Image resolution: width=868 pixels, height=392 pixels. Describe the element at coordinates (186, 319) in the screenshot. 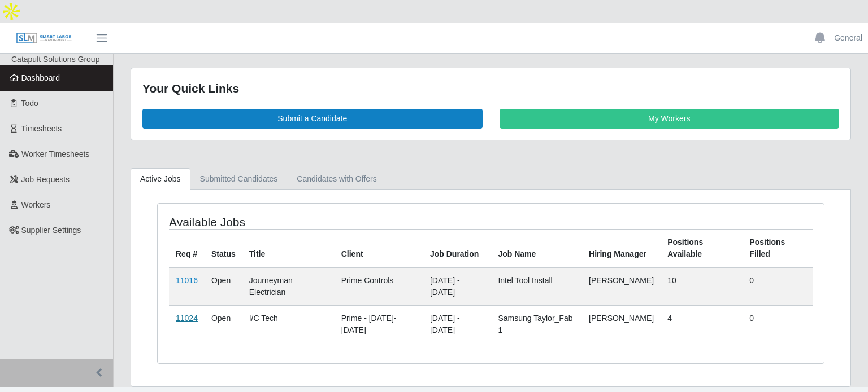

I see `a: 11024` at that location.